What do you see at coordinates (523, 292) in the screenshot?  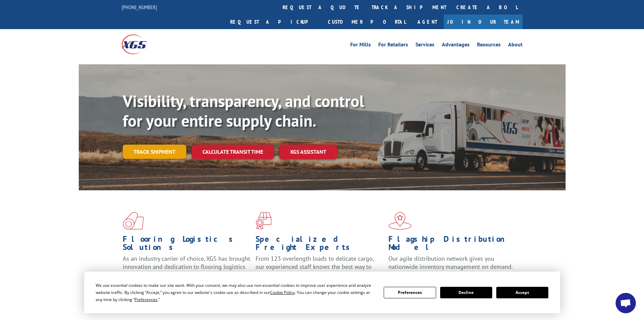 I see `button: Accept` at bounding box center [523, 292].